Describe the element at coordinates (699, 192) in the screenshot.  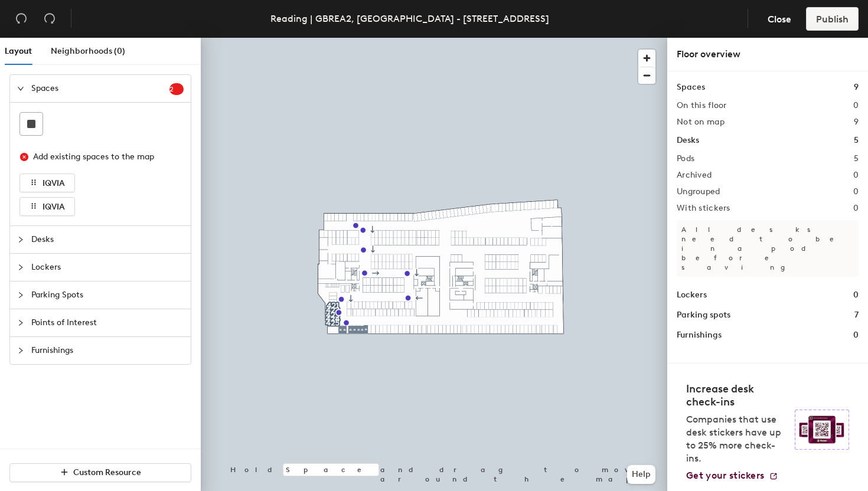
I see `h2: Ungrouped` at that location.